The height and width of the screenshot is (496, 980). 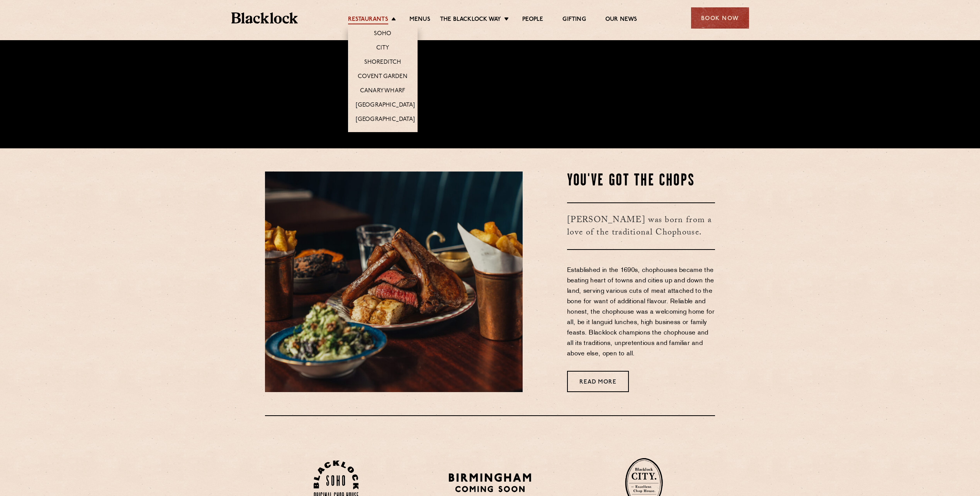 What do you see at coordinates (264, 18) in the screenshot?
I see `img: BL_Textured_Logo-footer-cropped.svg` at bounding box center [264, 18].